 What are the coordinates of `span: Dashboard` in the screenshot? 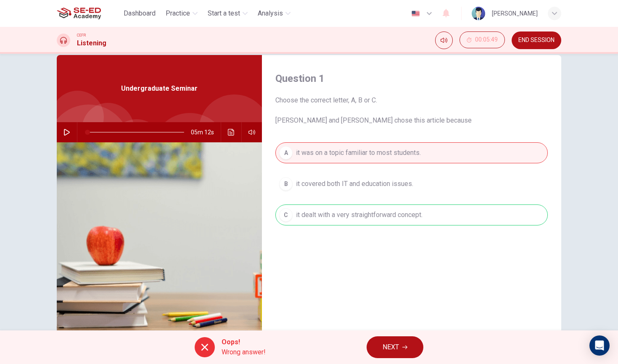 It's located at (140, 13).